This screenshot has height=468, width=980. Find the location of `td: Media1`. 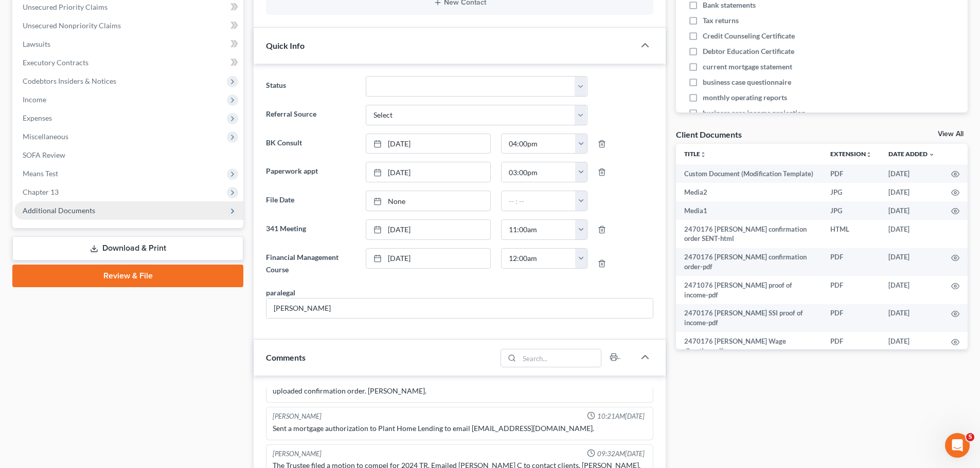

td: Media1 is located at coordinates (748, 211).